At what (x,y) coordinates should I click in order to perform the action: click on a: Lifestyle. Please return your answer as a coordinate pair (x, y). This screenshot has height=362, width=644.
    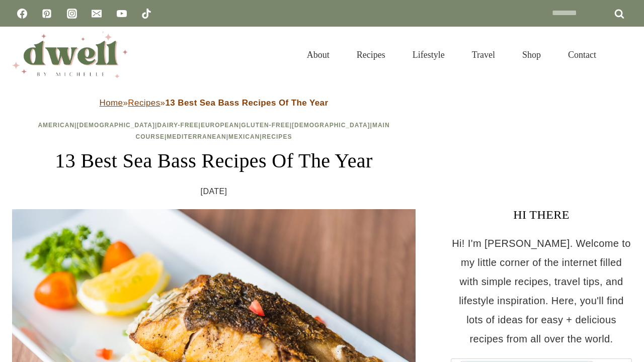
    Looking at the image, I should click on (428, 55).